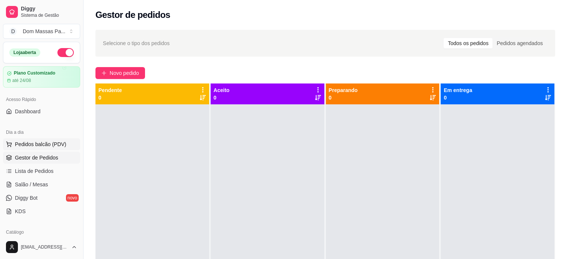  I want to click on a: Salão / Mesas, so click(41, 185).